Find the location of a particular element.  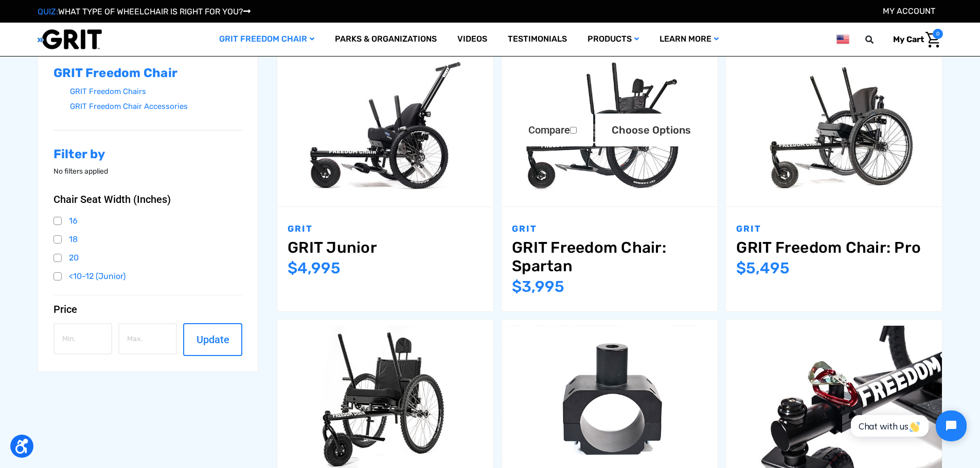

span: QUIZ: is located at coordinates (48, 11).